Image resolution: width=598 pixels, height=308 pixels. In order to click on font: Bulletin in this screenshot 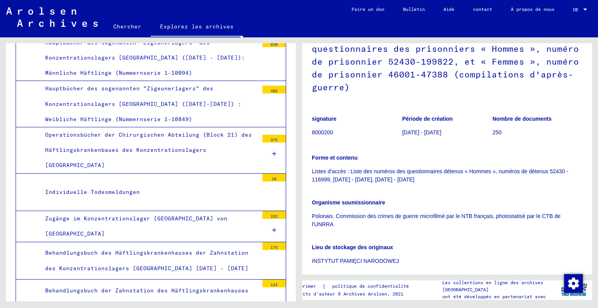, I will do `click(414, 9)`.